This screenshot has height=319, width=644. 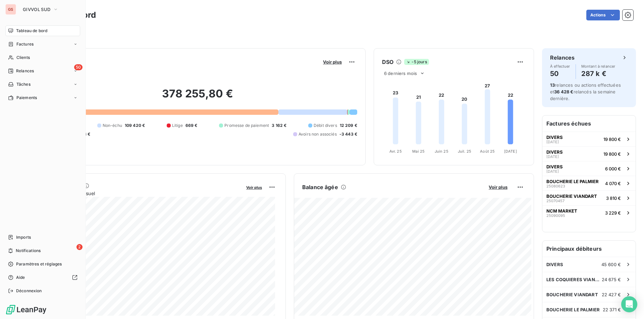 What do you see at coordinates (560, 73) in the screenshot?
I see `h4: 50` at bounding box center [560, 73].